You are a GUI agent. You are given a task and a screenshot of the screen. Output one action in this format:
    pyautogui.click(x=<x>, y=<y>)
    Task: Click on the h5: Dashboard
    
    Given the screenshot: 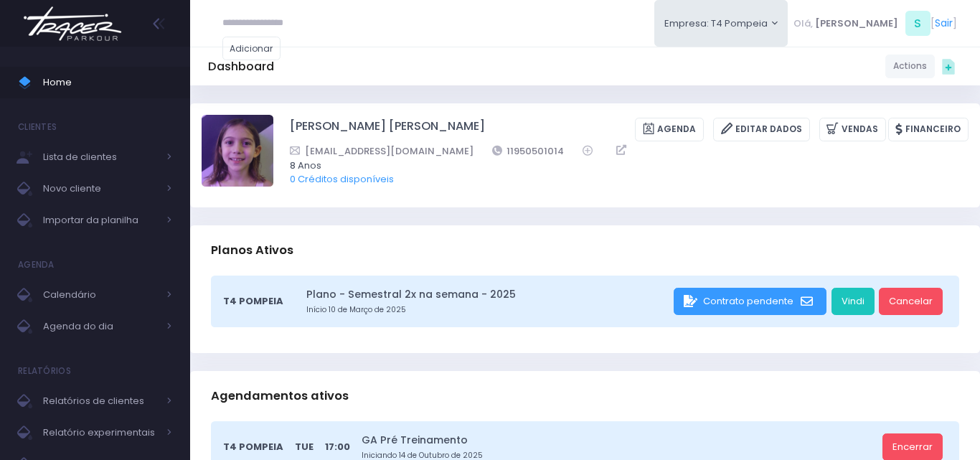 What is the action you would take?
    pyautogui.click(x=241, y=67)
    